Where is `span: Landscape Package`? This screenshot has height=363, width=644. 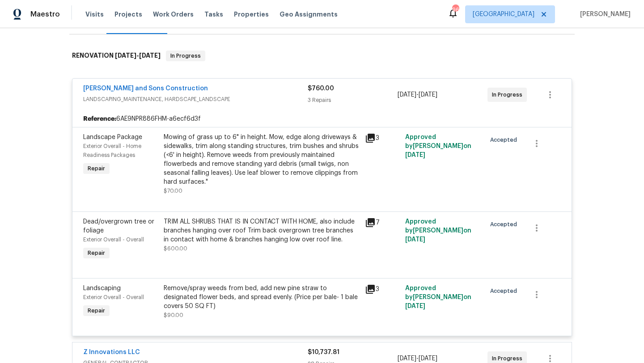
span: Landscape Package is located at coordinates (112, 137).